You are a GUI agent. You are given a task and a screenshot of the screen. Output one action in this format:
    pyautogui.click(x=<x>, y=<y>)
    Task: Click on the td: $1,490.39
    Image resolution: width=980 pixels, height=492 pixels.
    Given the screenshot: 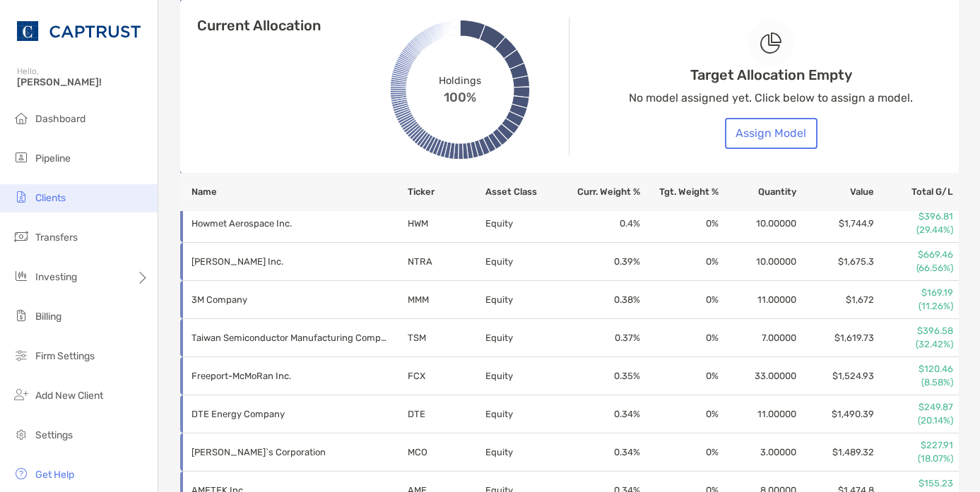 What is the action you would take?
    pyautogui.click(x=836, y=414)
    